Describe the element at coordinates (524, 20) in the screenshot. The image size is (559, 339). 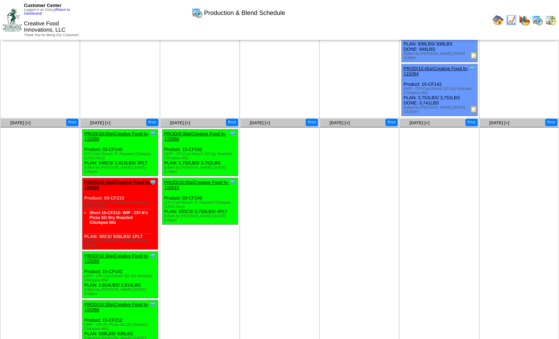
I see `img: graph.gif` at that location.